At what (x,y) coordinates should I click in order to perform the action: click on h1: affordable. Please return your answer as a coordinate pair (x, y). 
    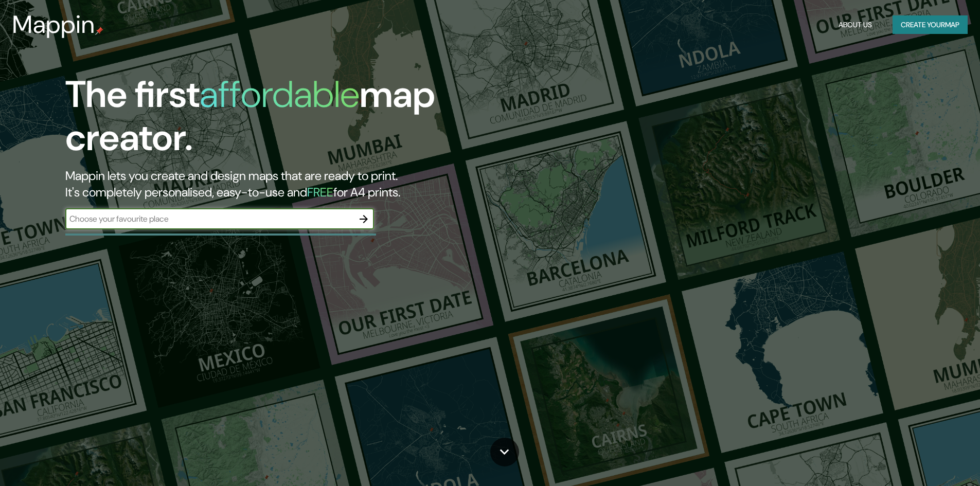
    Looking at the image, I should click on (279, 94).